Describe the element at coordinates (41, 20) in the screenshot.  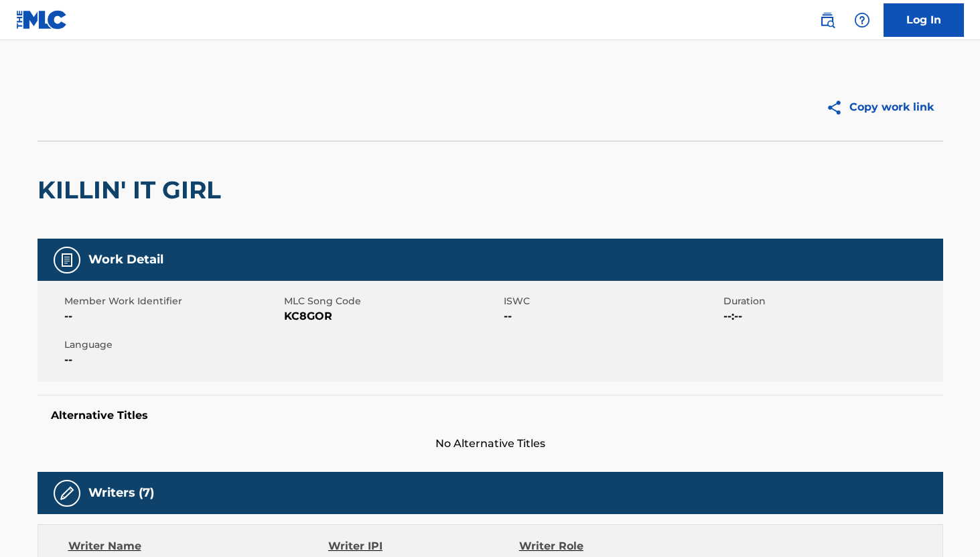
I see `img: MLC Logo` at that location.